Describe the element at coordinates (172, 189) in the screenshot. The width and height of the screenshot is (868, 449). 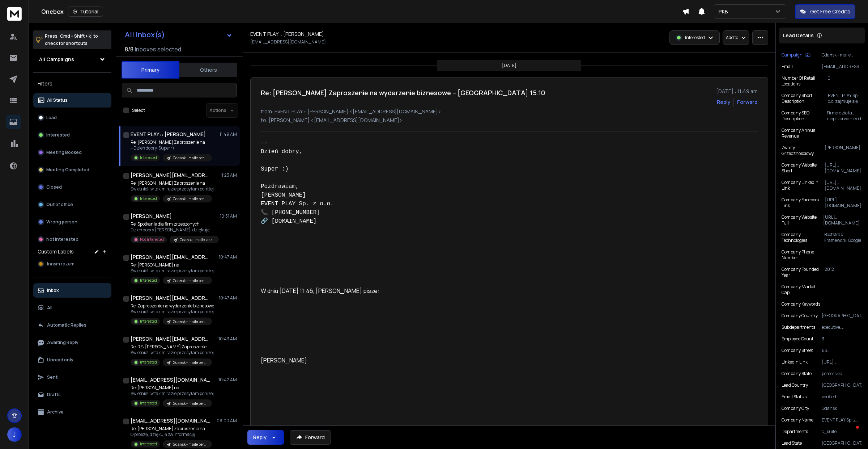
I see `p: Świetnie! w takim razie przesyłam poniżej` at that location.